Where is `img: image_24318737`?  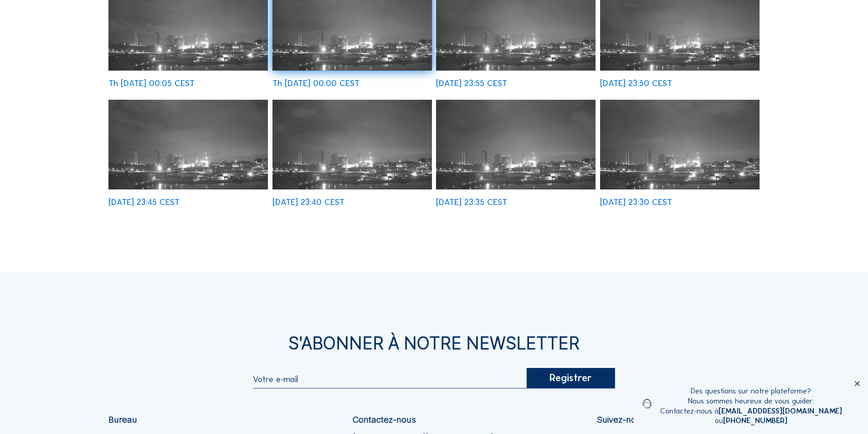
img: image_24318737 is located at coordinates (352, 144).